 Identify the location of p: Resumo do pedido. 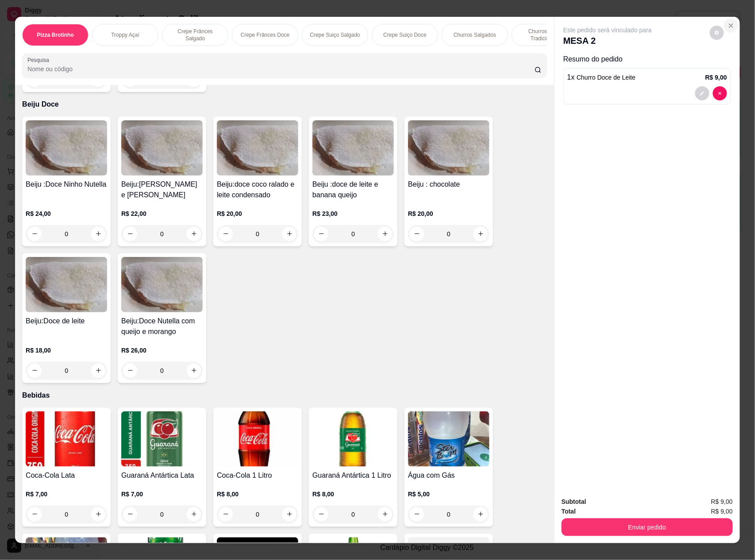
(647, 59).